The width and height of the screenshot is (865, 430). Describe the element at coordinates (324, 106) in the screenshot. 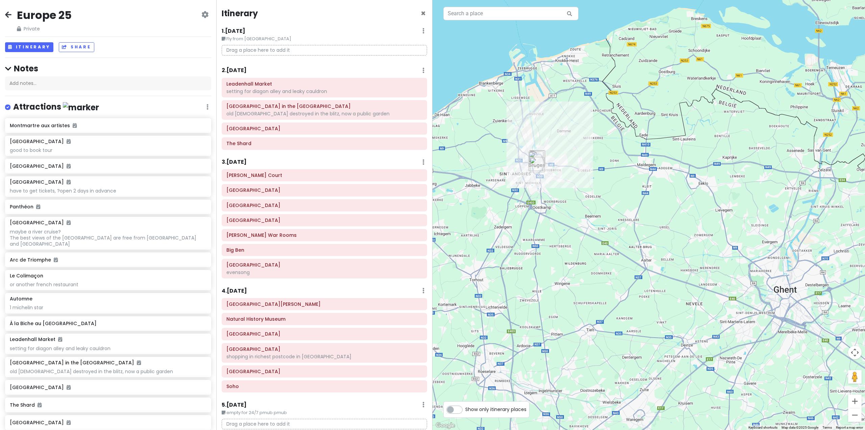

I see `h6: St Dunstan in the East Church Garden` at that location.